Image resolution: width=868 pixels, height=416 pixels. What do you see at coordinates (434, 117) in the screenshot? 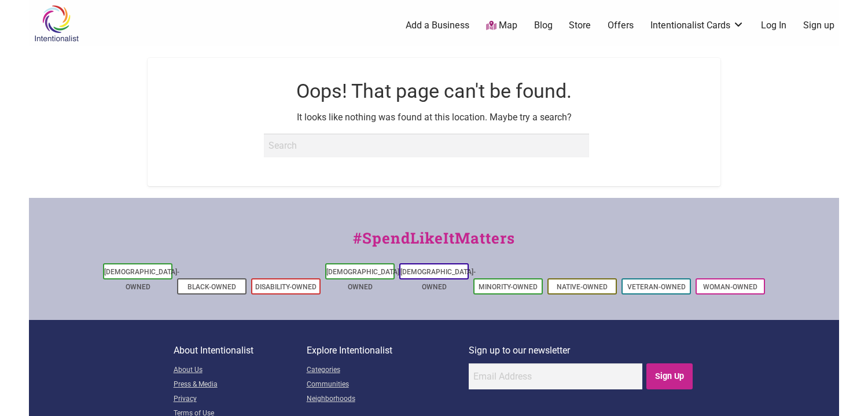
I see `p: It looks like nothing was found at this location. Maybe try a search?` at bounding box center [434, 117].